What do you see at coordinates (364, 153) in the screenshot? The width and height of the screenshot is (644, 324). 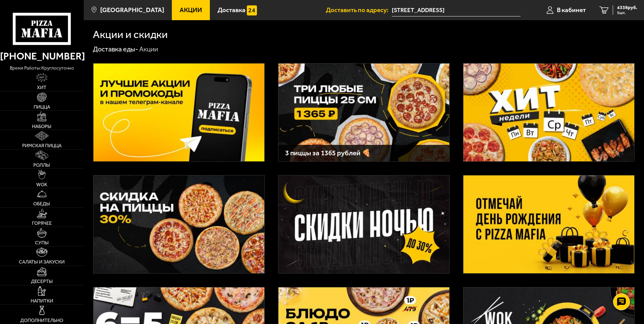 I see `h3: 3 пиццы за 1365 рублей 🍕` at bounding box center [364, 153].